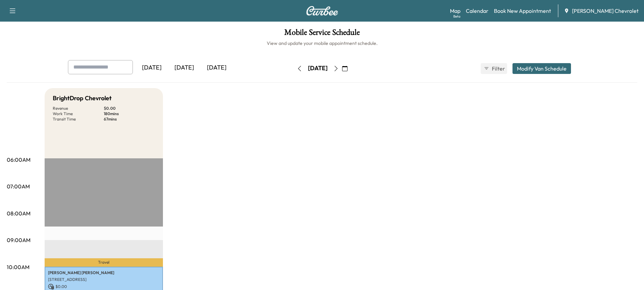 The height and width of the screenshot is (290, 644). What do you see at coordinates (322, 11) in the screenshot?
I see `img: Curbee Logo` at bounding box center [322, 11].